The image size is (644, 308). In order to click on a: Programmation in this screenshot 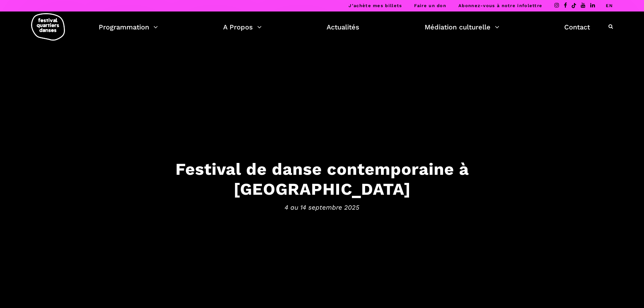, I will do `click(128, 27)`.